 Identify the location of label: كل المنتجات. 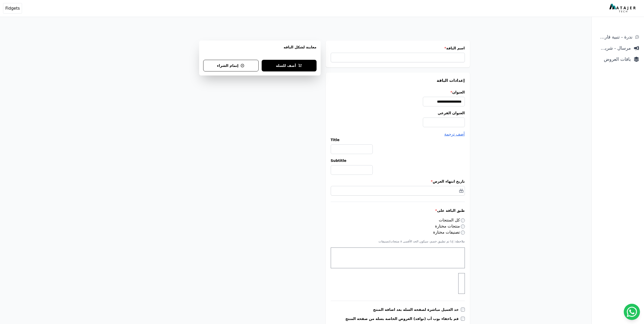
(452, 220).